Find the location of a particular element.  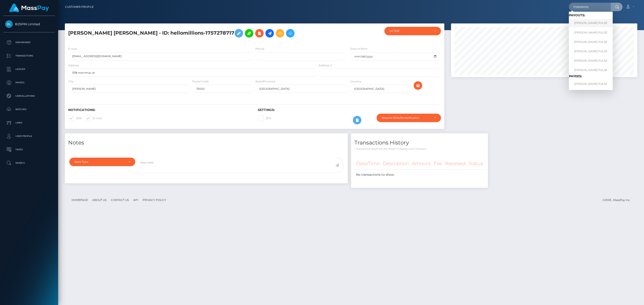

label: City is located at coordinates (71, 82).